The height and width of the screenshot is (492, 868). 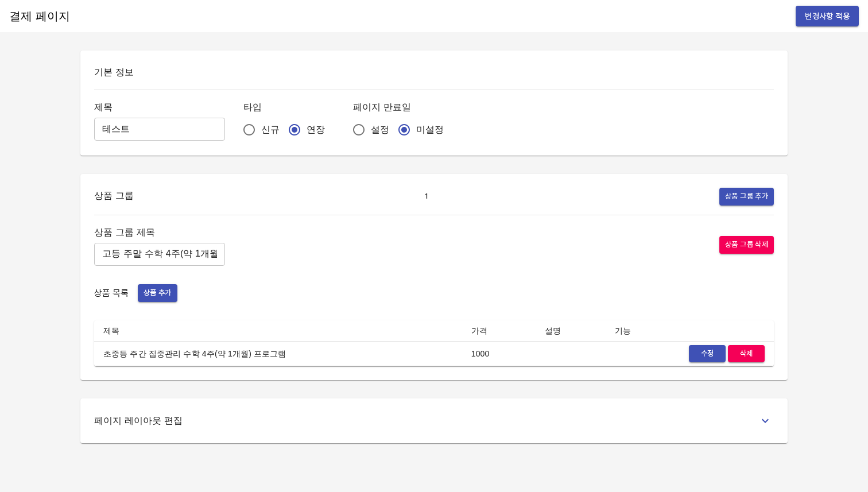 I want to click on span: 연장, so click(x=316, y=130).